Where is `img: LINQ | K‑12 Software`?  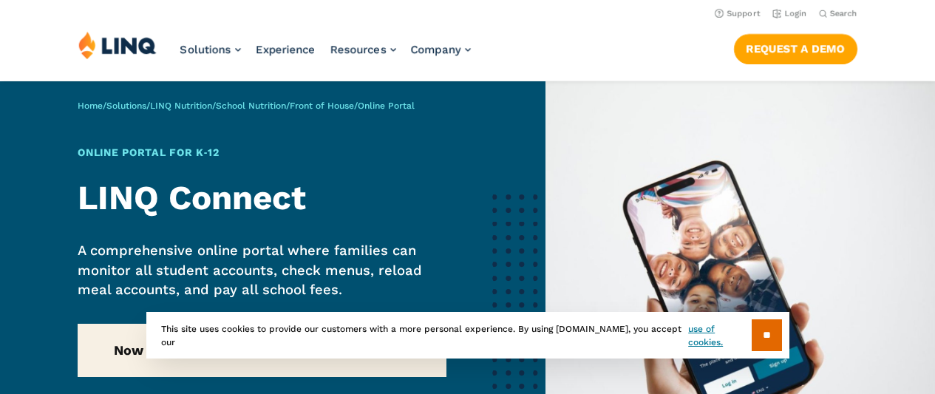 img: LINQ | K‑12 Software is located at coordinates (117, 45).